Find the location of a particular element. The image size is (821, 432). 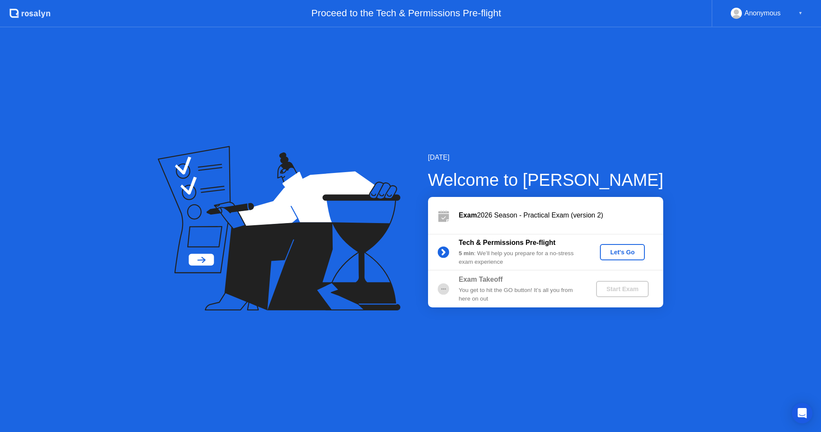

div: Open Intercom Messenger is located at coordinates (803, 413).